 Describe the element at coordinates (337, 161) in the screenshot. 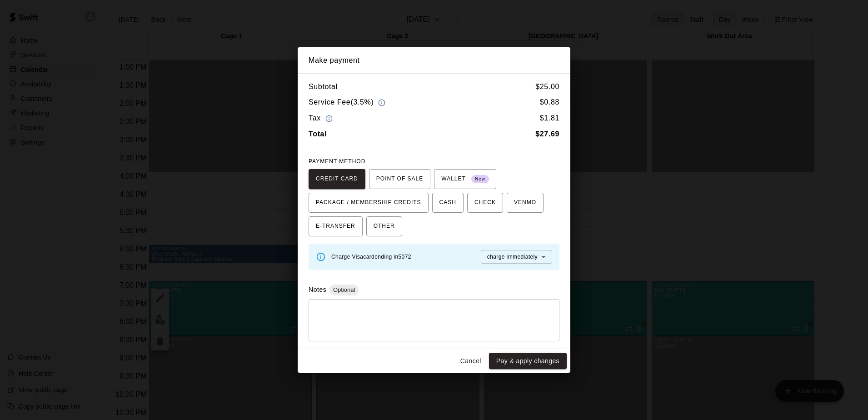

I see `span: PAYMENT METHOD` at that location.